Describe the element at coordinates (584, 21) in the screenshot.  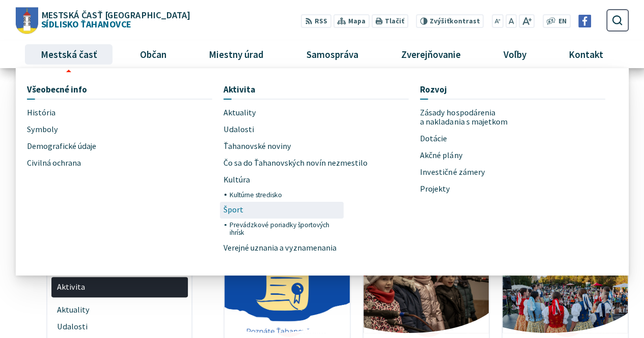
I see `img: Prejsť na Facebook stránku` at that location.